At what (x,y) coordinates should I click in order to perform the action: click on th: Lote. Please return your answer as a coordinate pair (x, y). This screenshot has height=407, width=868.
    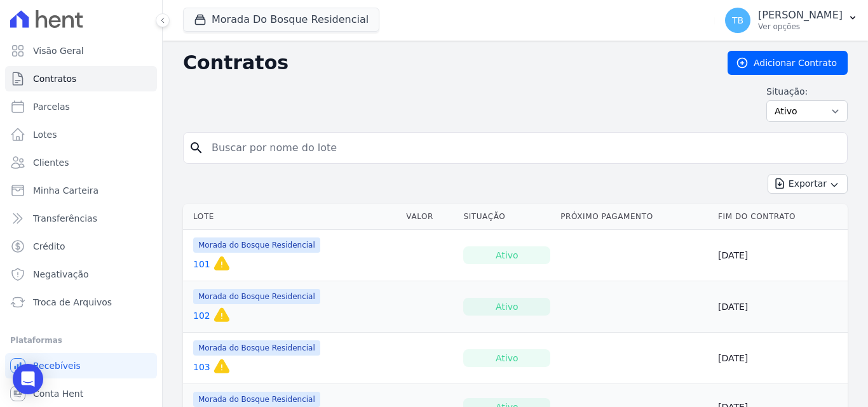
    Looking at the image, I should click on (291, 217).